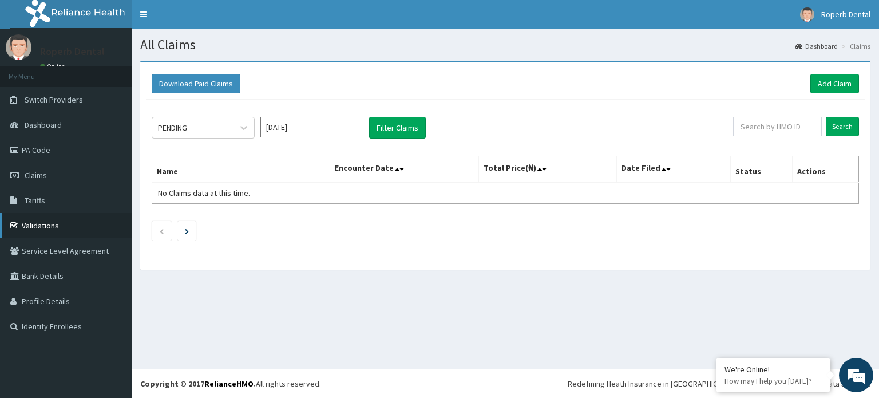 Image resolution: width=879 pixels, height=398 pixels. I want to click on button: Download Paid Claims, so click(196, 84).